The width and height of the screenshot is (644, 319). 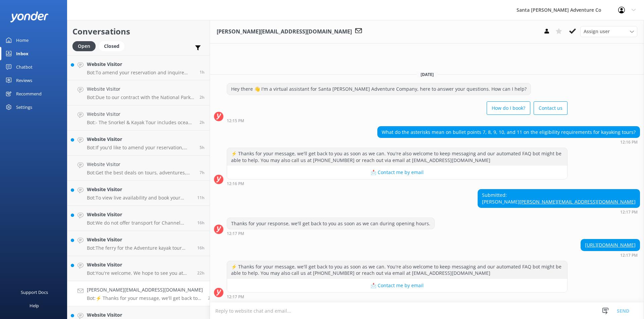 I want to click on a: Website VisitorBot:- The Snorkel & Kayak Tour includes ocean kayaks, but the type (sit-in or sit-..., so click(x=138, y=118).